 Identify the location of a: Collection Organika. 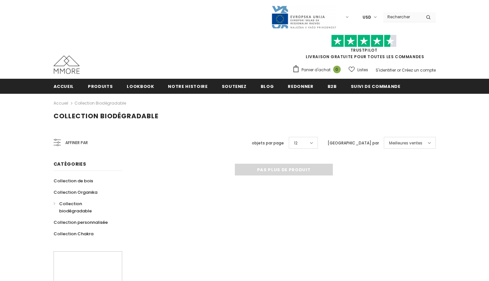
(76, 192).